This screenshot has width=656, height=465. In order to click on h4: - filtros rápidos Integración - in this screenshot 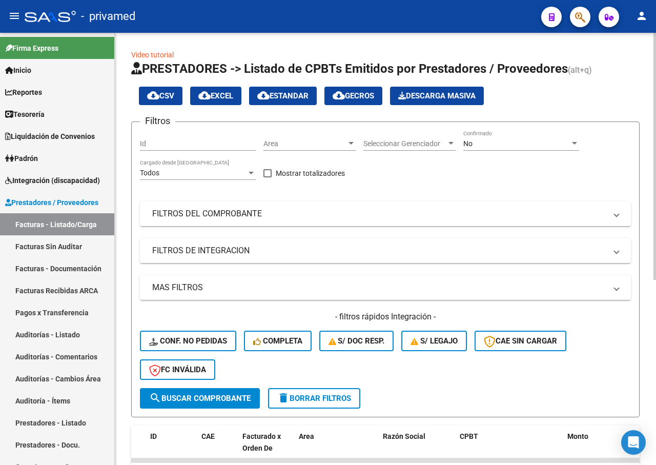, I will do `click(385, 317)`.